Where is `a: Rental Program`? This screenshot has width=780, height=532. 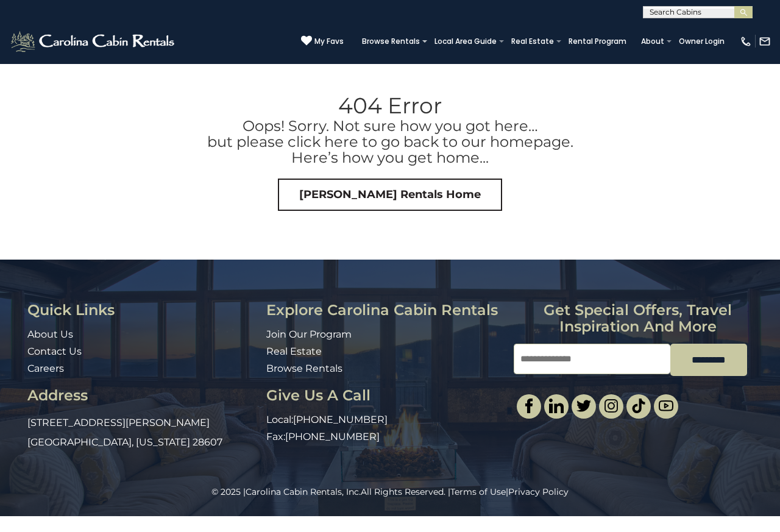
a: Rental Program is located at coordinates (597, 42).